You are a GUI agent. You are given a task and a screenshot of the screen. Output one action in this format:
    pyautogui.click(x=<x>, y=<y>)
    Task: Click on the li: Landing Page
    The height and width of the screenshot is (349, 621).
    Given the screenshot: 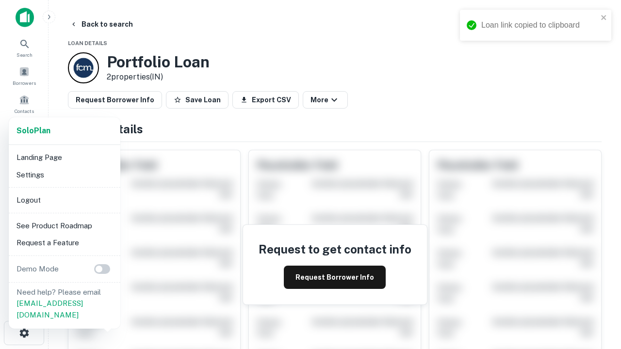 What is the action you would take?
    pyautogui.click(x=64, y=158)
    